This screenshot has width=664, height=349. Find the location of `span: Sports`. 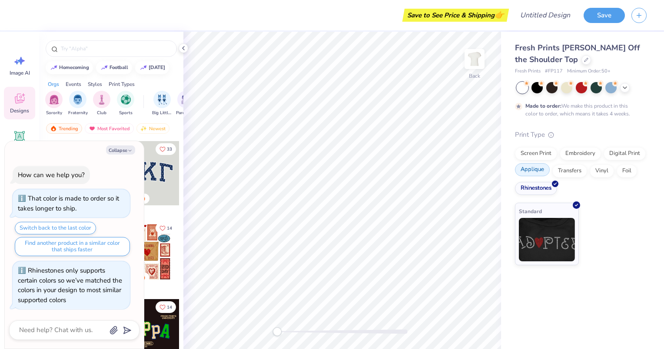

span: Sports is located at coordinates (126, 113).